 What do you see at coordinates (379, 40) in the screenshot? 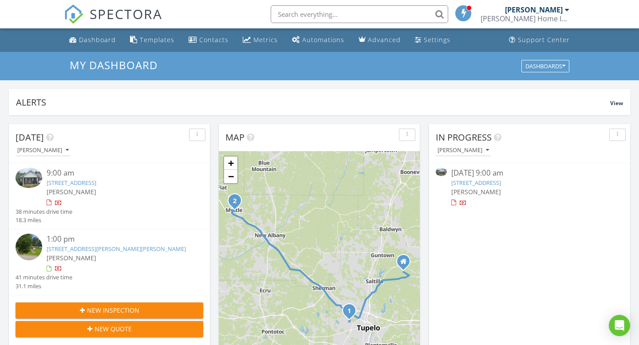
I see `a: Advanced` at bounding box center [379, 40].